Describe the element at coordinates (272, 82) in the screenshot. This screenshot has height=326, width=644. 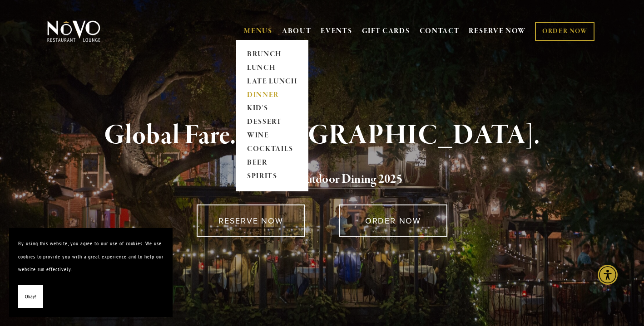
I see `a: LATE LUNCH` at that location.